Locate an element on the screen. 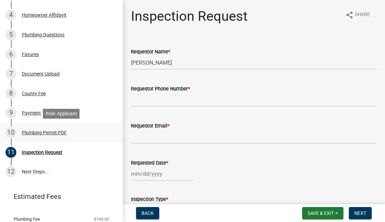 This screenshot has width=385, height=222. div: 4 is located at coordinates (11, 15).